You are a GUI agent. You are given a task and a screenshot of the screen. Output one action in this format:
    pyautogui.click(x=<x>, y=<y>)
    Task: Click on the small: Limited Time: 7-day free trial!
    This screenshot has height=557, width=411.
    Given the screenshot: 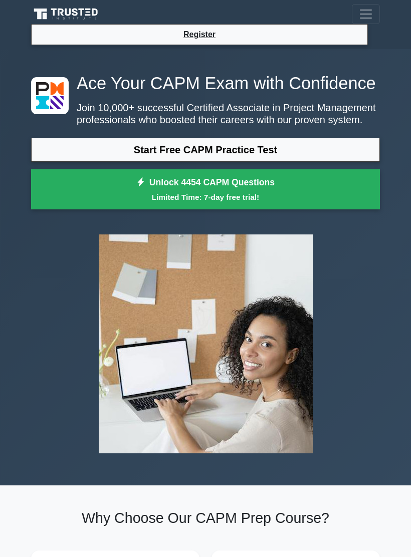 What is the action you would take?
    pyautogui.click(x=205, y=197)
    